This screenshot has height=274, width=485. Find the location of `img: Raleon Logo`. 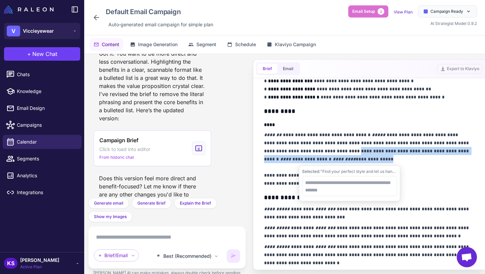

img: Raleon Logo is located at coordinates (29, 9).